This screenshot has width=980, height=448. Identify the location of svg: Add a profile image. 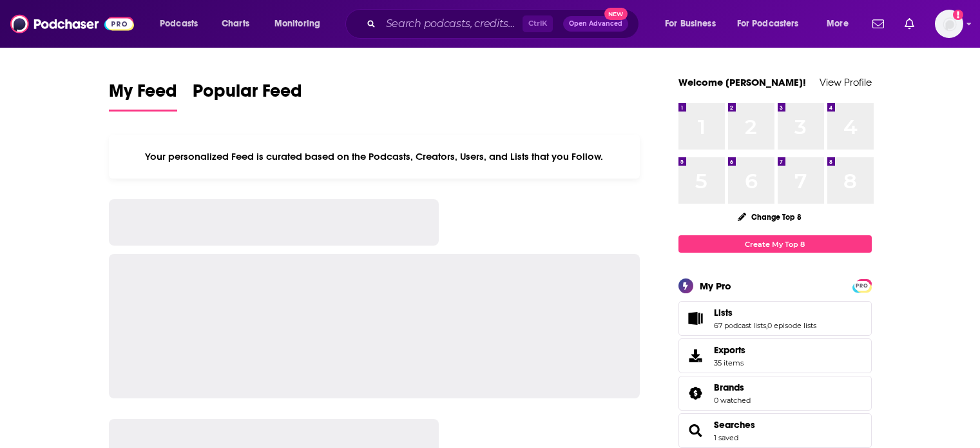
(958, 15).